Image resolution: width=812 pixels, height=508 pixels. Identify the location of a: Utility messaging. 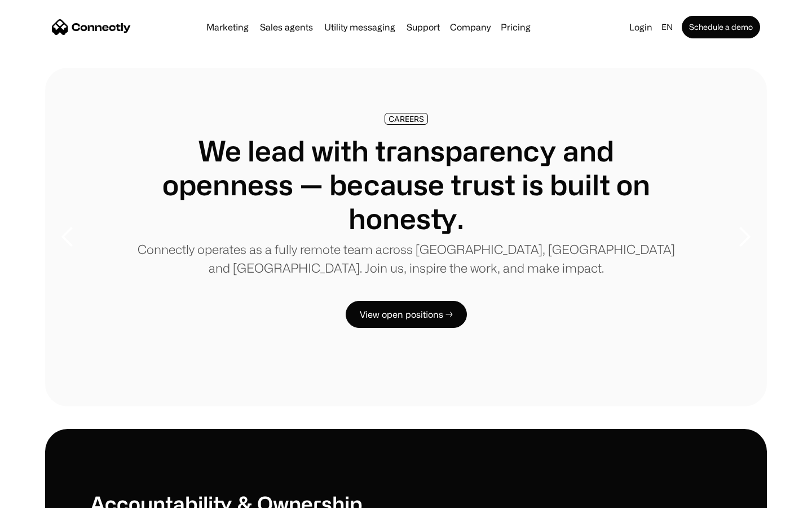
(359, 27).